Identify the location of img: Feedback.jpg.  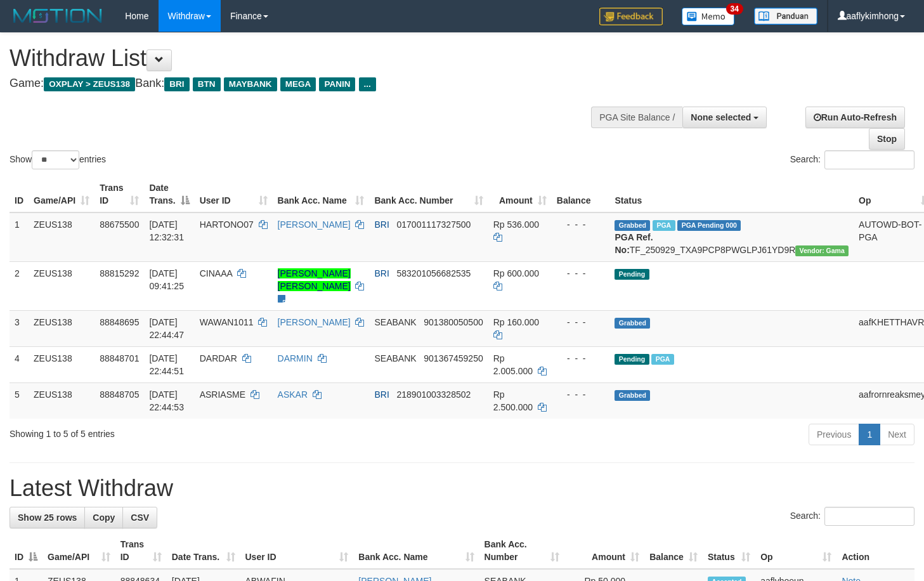
(632, 17).